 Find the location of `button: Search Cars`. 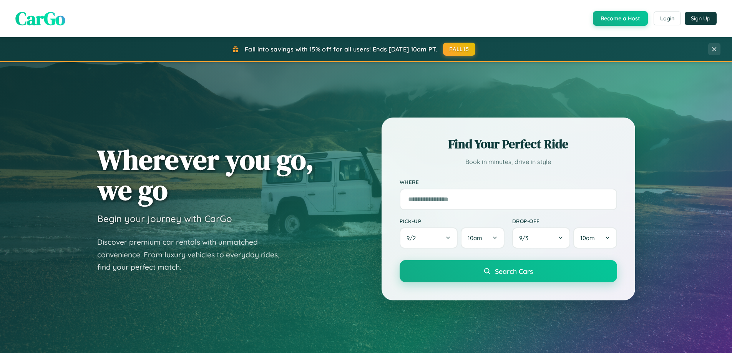

button: Search Cars is located at coordinates (508, 271).